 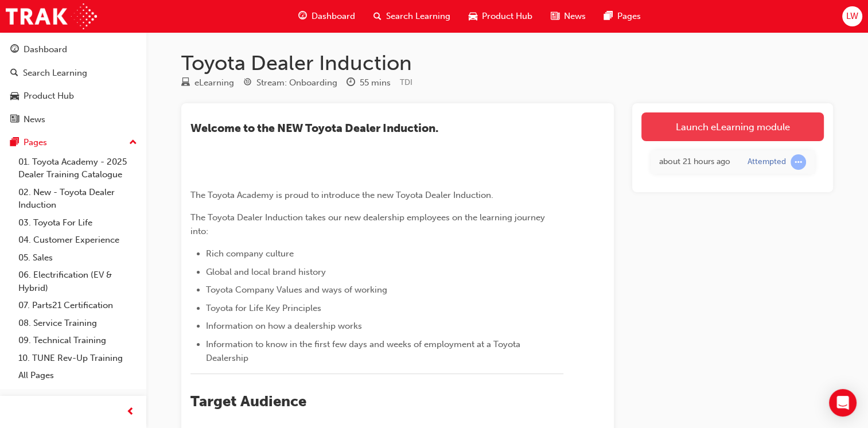 What do you see at coordinates (500, 16) in the screenshot?
I see `a: car-iconProduct Hub` at bounding box center [500, 16].